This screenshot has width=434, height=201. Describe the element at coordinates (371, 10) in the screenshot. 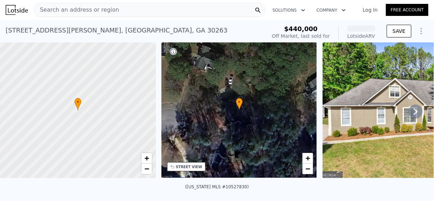

I see `a: Log In` at that location.